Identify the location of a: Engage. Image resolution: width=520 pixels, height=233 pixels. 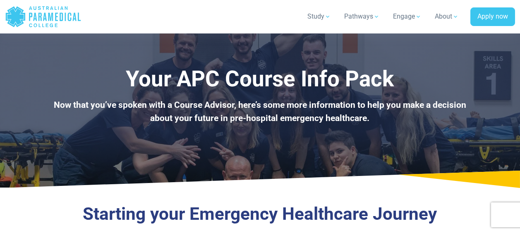
(407, 17).